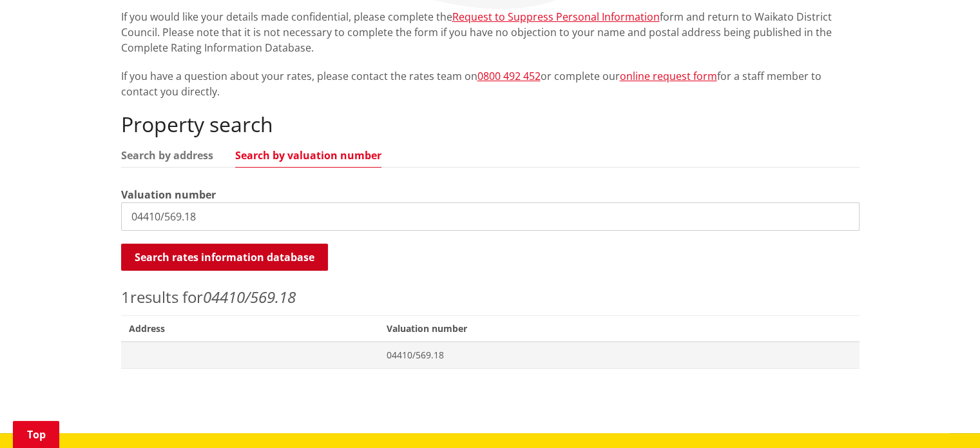  What do you see at coordinates (308, 155) in the screenshot?
I see `a: Search by valuation number` at bounding box center [308, 155].